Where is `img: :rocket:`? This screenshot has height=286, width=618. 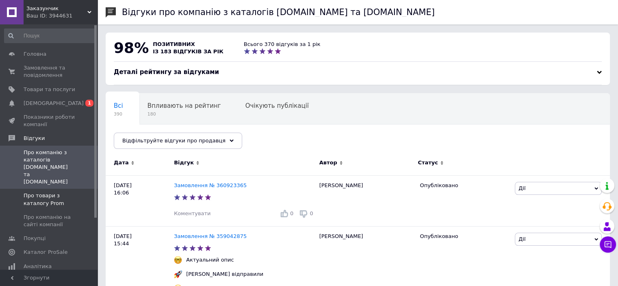
img: :rocket: is located at coordinates (178, 274).